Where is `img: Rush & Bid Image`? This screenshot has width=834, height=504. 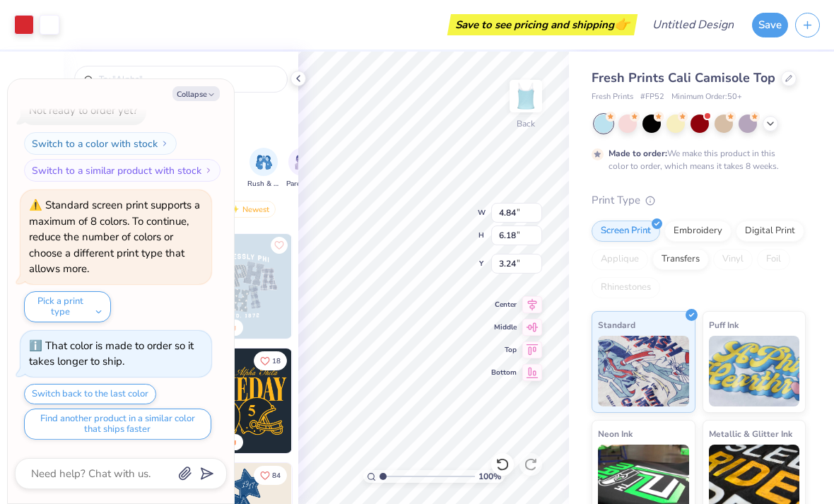 img: Rush & Bid Image is located at coordinates (264, 161).